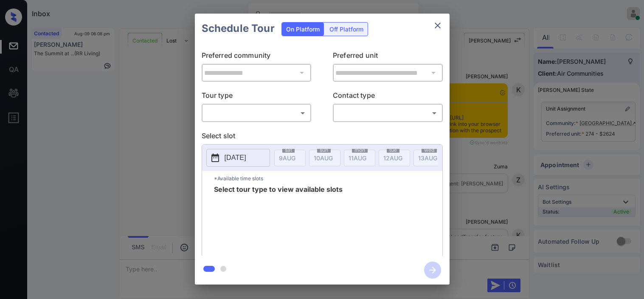  Describe the element at coordinates (303, 29) in the screenshot. I see `div: On Platform` at that location.